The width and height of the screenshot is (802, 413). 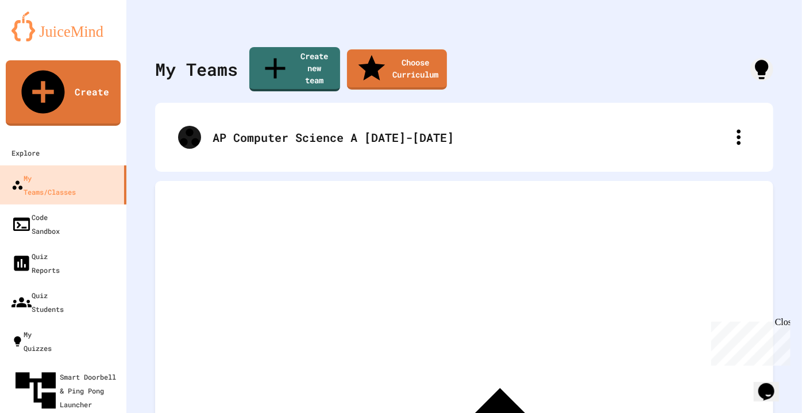 What do you see at coordinates (32, 341) in the screenshot?
I see `div: My Quizzes` at bounding box center [32, 341].